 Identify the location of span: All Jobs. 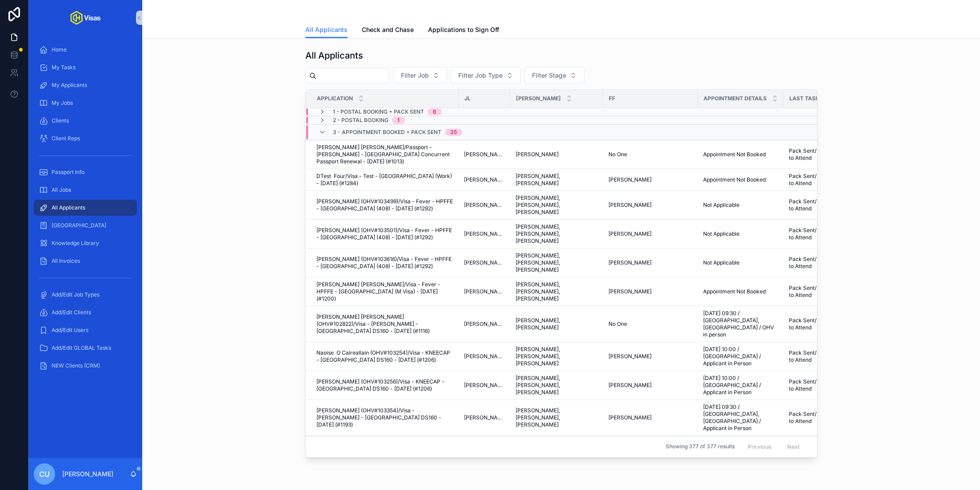
(61, 190).